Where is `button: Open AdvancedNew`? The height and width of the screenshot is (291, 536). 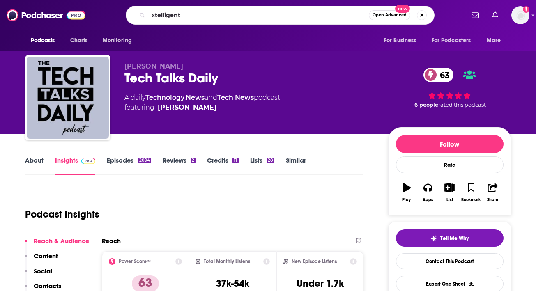 button: Open AdvancedNew is located at coordinates (389, 15).